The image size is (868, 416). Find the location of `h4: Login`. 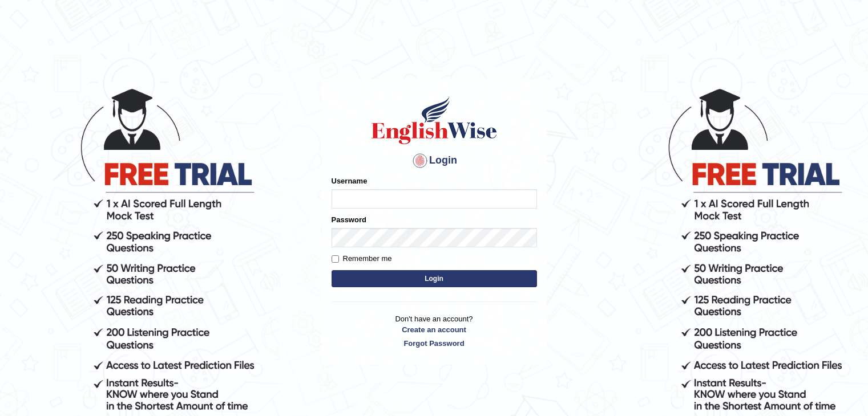

h4: Login is located at coordinates (434, 161).